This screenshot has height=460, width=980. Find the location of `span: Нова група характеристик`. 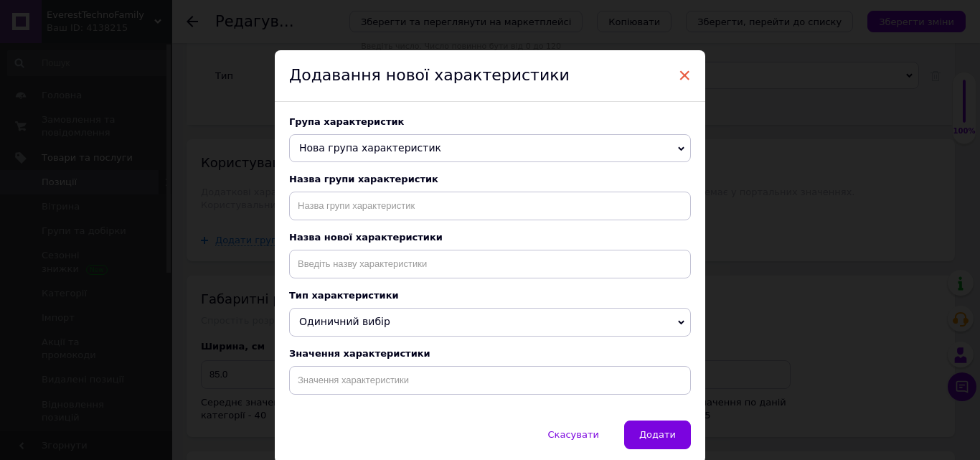

span: Нова група характеристик is located at coordinates (370, 148).